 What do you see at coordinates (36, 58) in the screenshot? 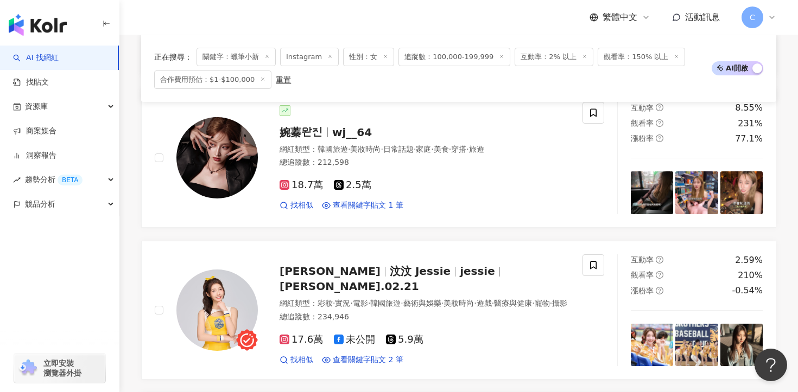
I see `a: searchAI 找網紅` at bounding box center [36, 58].